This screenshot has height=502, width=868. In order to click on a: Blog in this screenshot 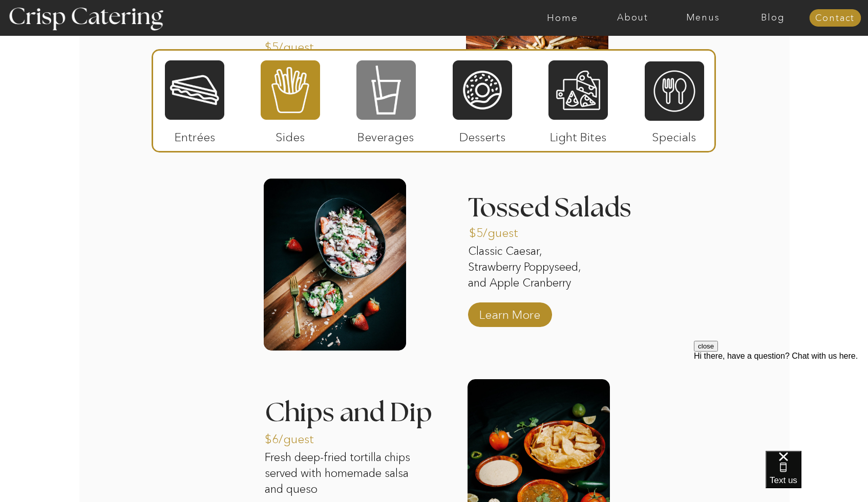, I will do `click(773, 18)`.